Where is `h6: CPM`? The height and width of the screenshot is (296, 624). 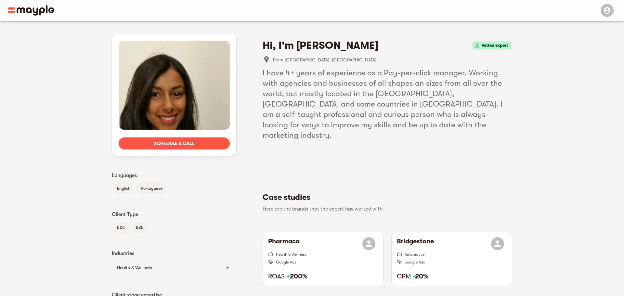
h6: CPM is located at coordinates (452, 276).